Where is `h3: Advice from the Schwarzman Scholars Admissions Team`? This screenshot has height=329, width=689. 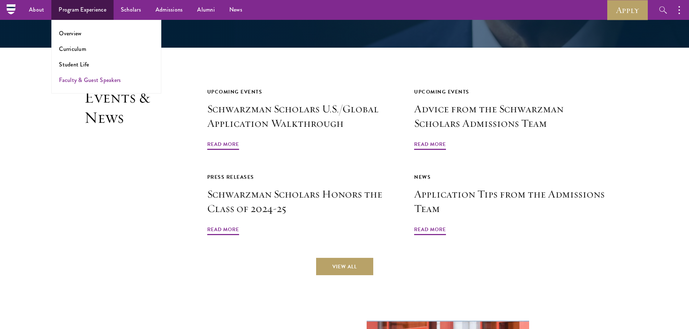 h3: Advice from the Schwarzman Scholars Admissions Team is located at coordinates (510, 116).